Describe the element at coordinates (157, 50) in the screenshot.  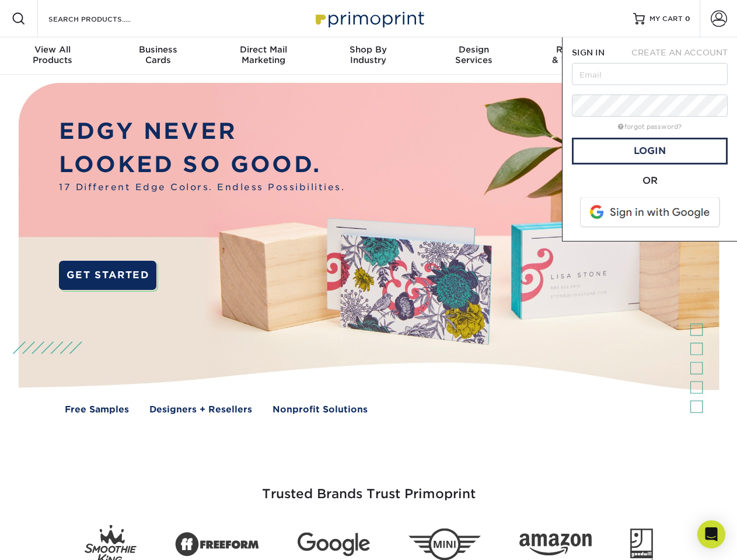
I see `span: Business` at that location.